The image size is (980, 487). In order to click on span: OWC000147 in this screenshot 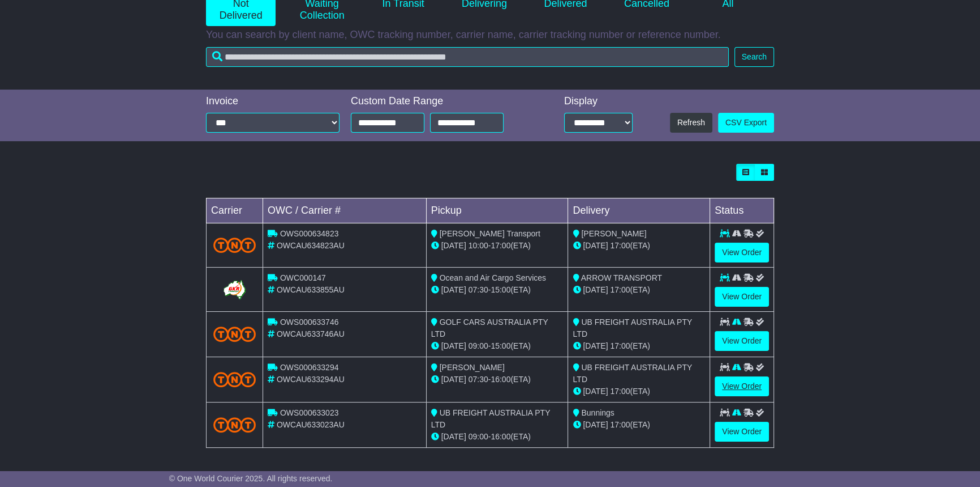, I will do `click(303, 278)`.